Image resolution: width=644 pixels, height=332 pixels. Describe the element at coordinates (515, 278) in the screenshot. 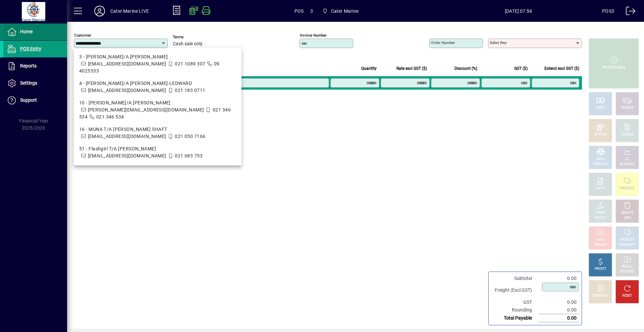

I see `td: Subtotal` at that location.